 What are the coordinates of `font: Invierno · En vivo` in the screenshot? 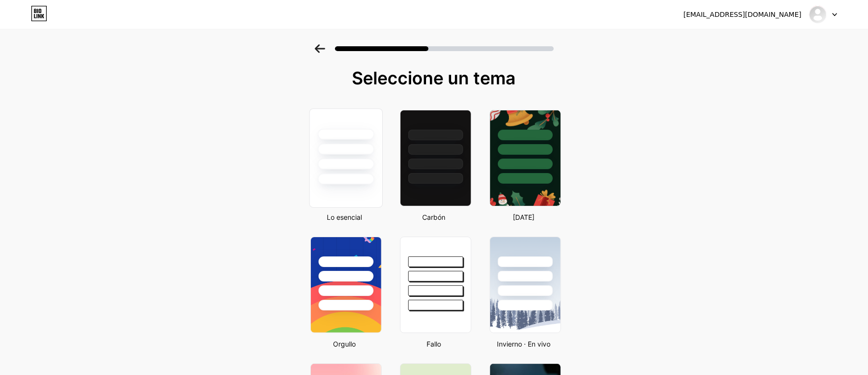 It's located at (523, 344).